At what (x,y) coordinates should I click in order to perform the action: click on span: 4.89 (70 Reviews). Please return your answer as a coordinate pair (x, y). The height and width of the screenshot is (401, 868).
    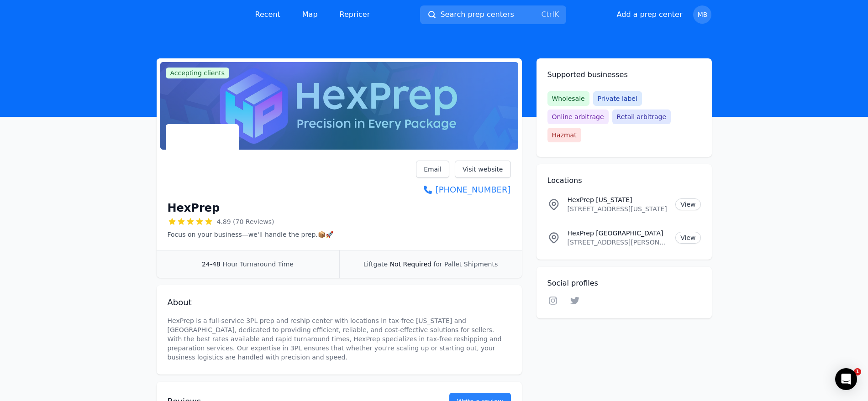
    Looking at the image, I should click on (246, 222).